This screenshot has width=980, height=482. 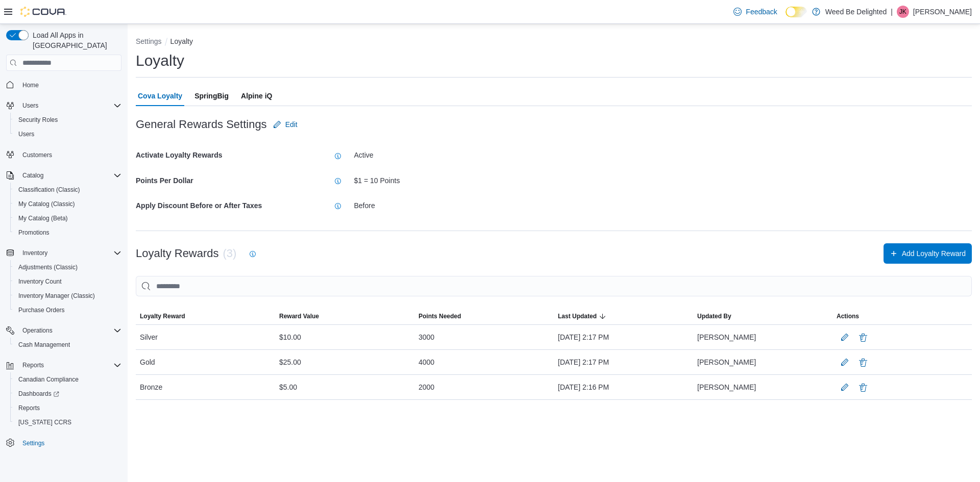 What do you see at coordinates (68, 120) in the screenshot?
I see `button: Security Roles` at bounding box center [68, 120].